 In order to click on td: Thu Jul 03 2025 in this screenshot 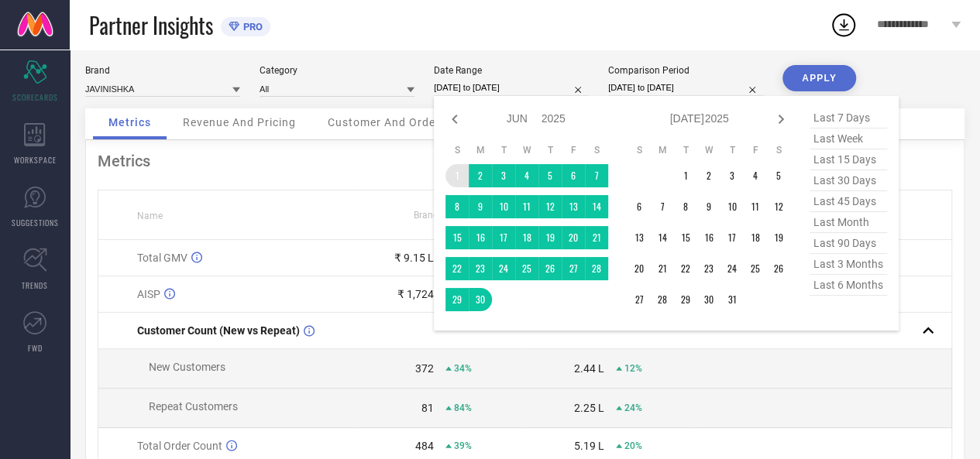, I will do `click(732, 176)`.